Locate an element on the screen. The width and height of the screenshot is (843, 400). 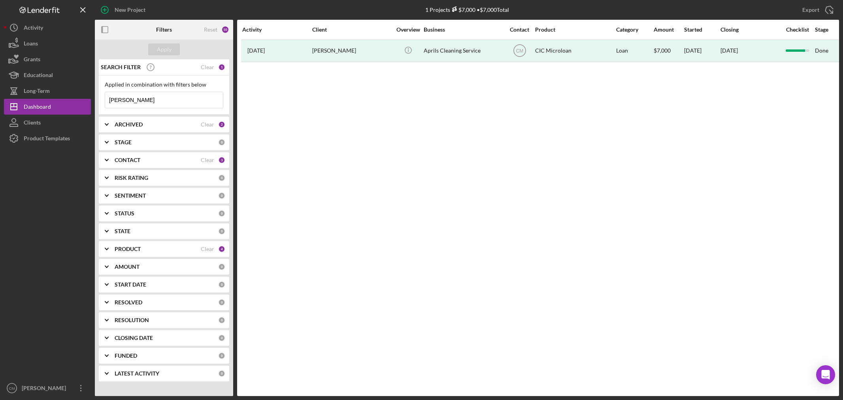
div: 3 is located at coordinates (222, 160).